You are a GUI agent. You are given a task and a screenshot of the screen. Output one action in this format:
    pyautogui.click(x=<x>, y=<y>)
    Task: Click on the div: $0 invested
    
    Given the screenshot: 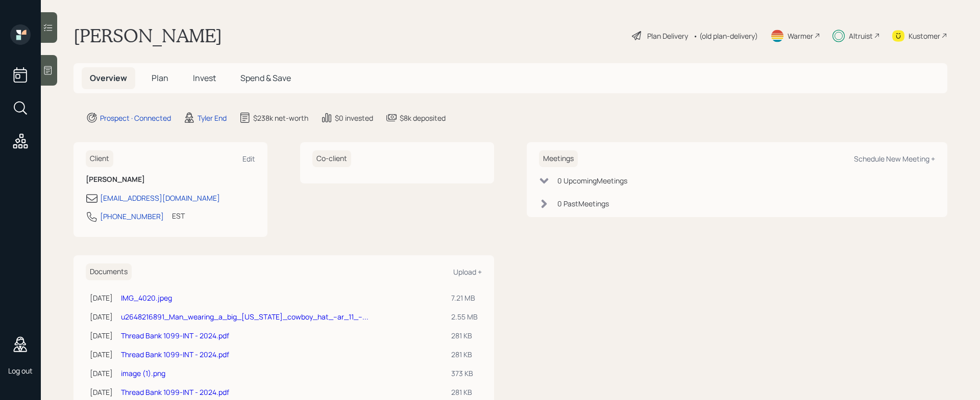 What is the action you would take?
    pyautogui.click(x=354, y=117)
    